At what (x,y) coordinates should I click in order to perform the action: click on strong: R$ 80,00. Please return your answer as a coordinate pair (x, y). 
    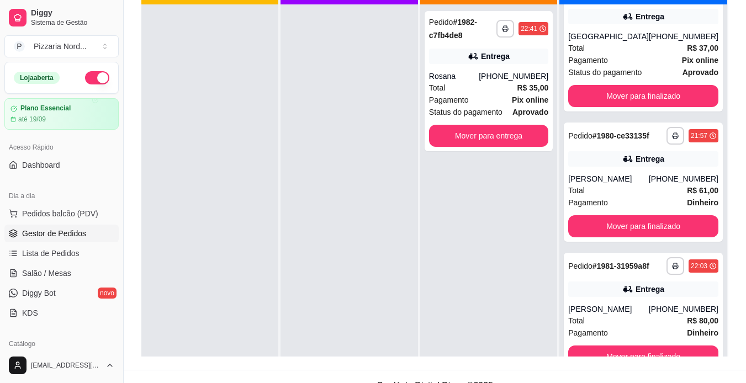
    Looking at the image, I should click on (703, 321).